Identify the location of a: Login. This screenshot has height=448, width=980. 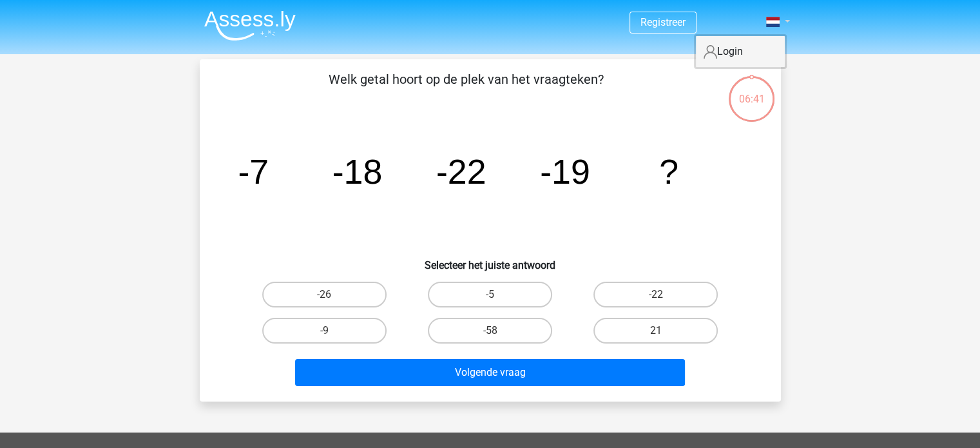
(740, 52).